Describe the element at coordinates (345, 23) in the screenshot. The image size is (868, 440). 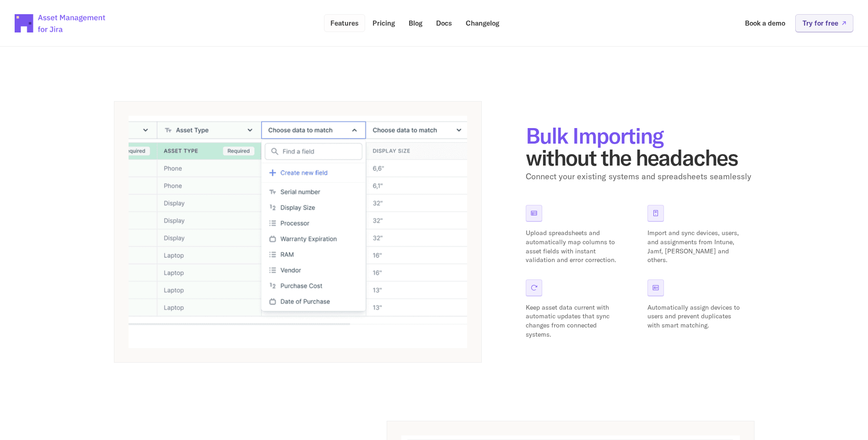
I see `p: Features` at that location.